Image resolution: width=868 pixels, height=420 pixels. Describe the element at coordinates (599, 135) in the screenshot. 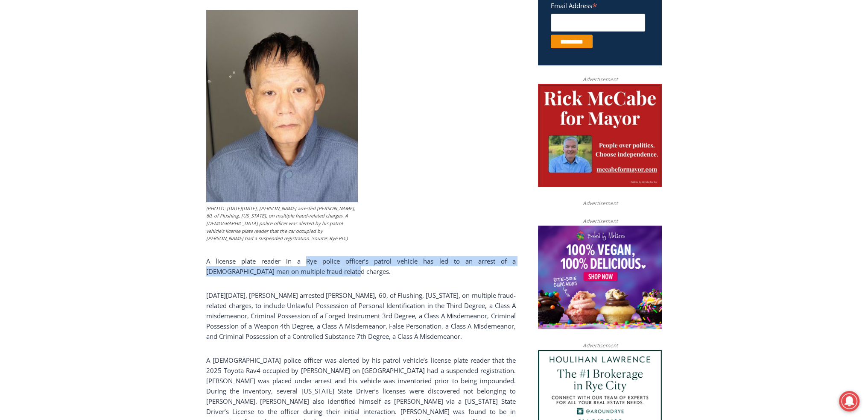

I see `img: McCabe for Mayor` at that location.